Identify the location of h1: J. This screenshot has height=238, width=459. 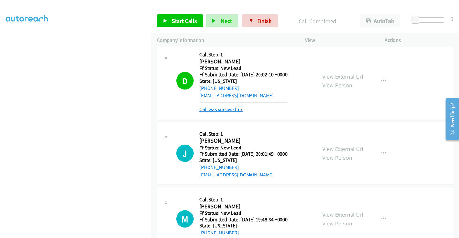
(185, 154).